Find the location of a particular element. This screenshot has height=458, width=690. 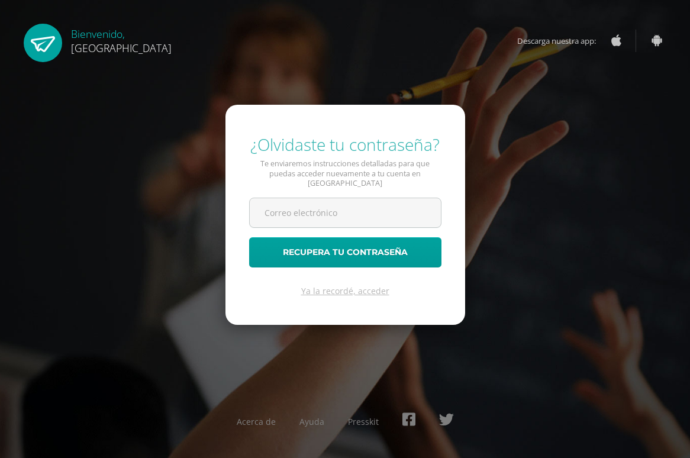

div: ¿Olvidaste tu contraseña? is located at coordinates (345, 144).